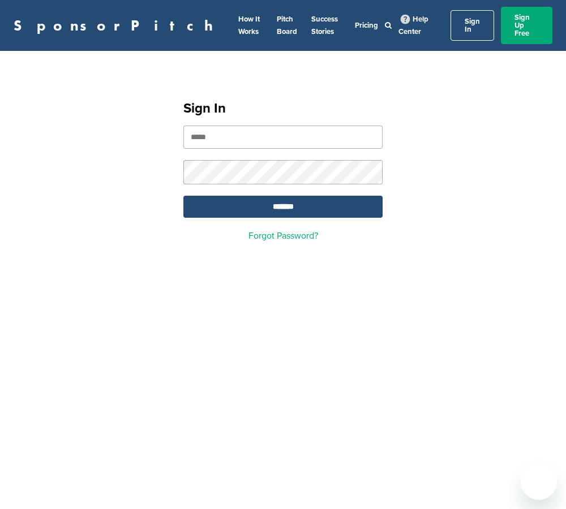 Image resolution: width=566 pixels, height=509 pixels. I want to click on a: Sign In, so click(472, 25).